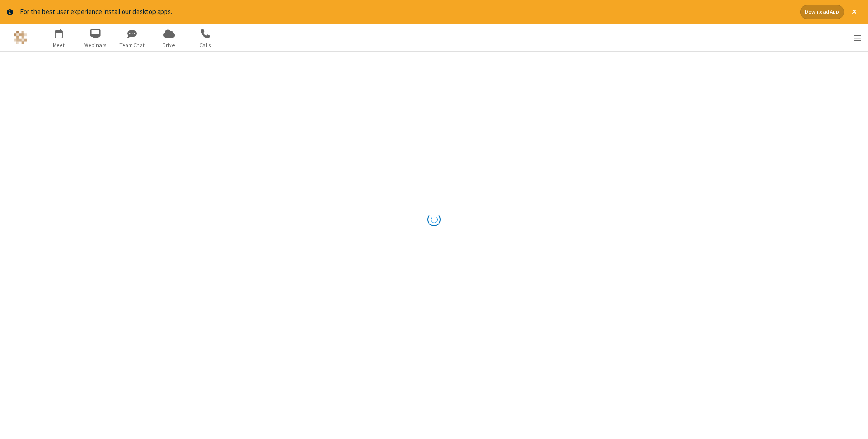 The width and height of the screenshot is (868, 439). I want to click on span: Team Chat, so click(132, 45).